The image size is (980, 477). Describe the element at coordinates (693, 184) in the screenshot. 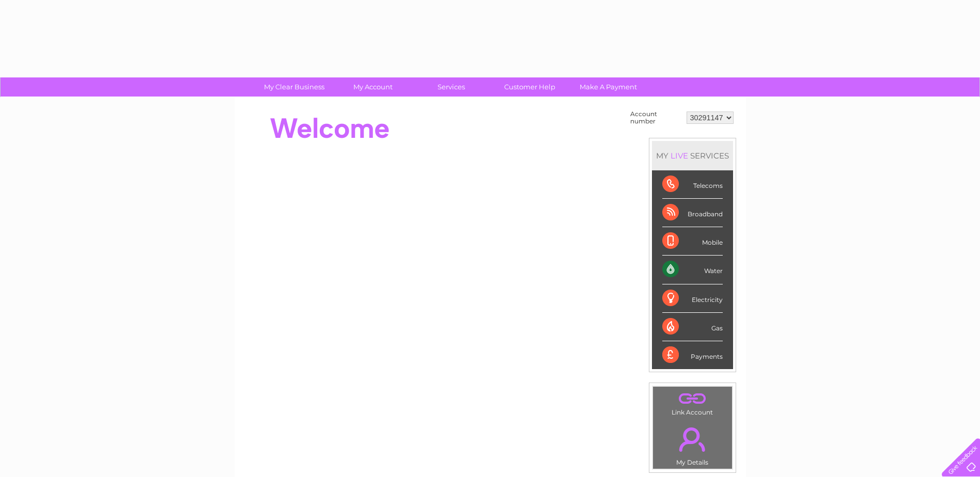

I see `div: Telecoms` at that location.